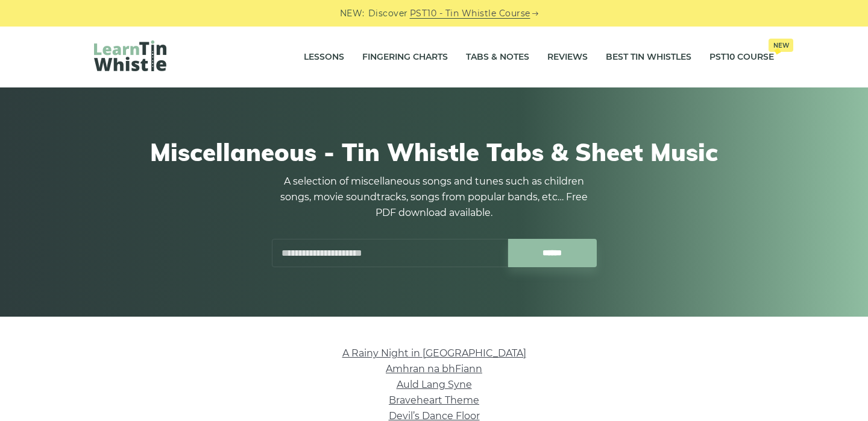 The height and width of the screenshot is (421, 868). Describe the element at coordinates (780, 45) in the screenshot. I see `span: New` at that location.